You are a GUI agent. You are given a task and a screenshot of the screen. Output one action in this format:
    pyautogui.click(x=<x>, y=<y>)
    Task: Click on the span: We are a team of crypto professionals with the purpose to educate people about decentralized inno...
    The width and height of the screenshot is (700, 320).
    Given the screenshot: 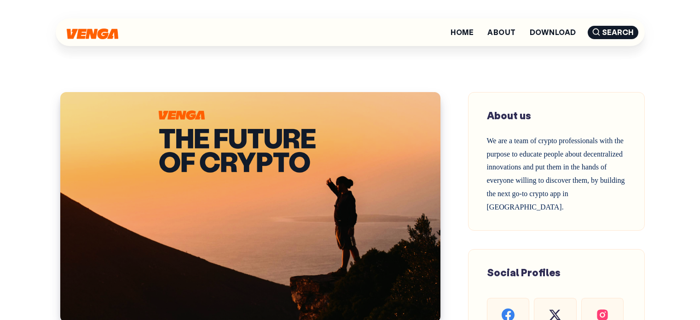 What is the action you would take?
    pyautogui.click(x=556, y=174)
    